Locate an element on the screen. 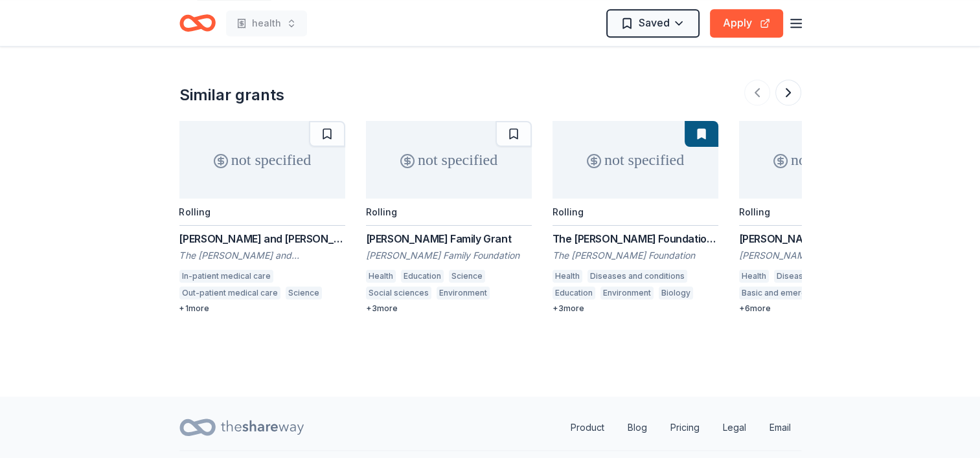  a: Home is located at coordinates (198, 23).